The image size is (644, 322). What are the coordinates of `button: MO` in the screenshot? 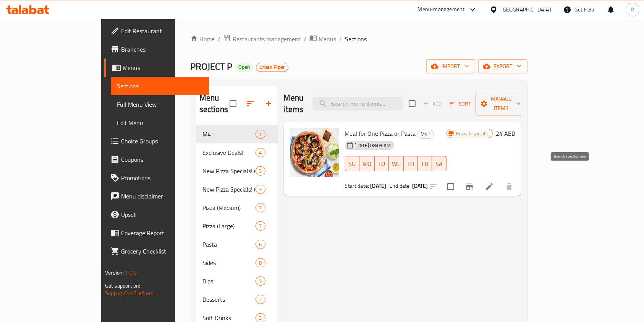 It's located at (367, 163).